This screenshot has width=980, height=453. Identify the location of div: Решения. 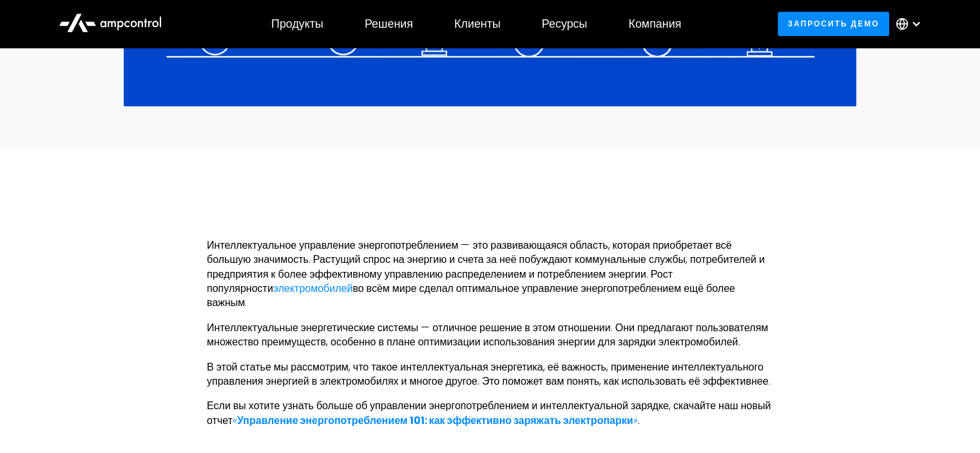
(388, 24).